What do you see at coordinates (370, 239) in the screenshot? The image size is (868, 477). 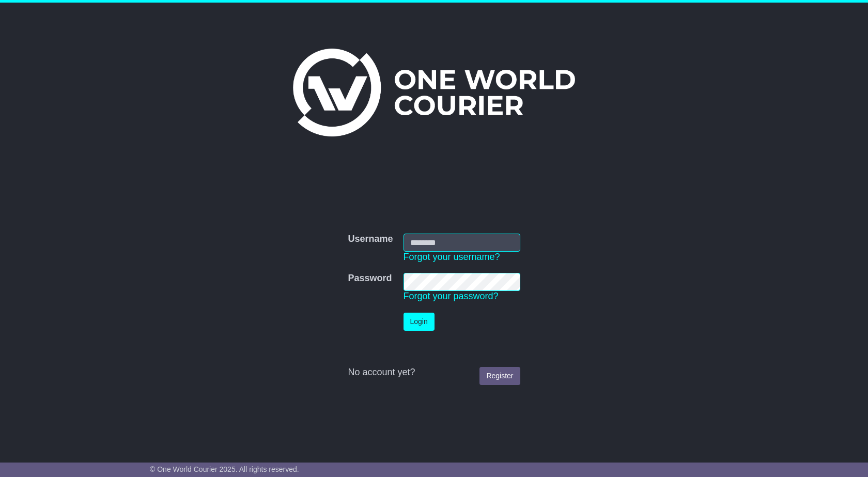 I see `label: Username` at bounding box center [370, 239].